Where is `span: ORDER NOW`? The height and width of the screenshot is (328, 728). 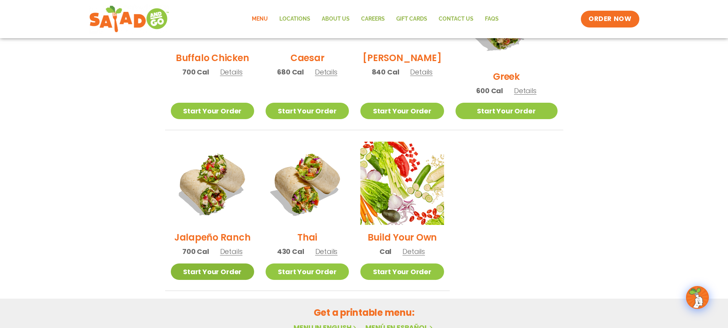
span: ORDER NOW is located at coordinates (610, 19).